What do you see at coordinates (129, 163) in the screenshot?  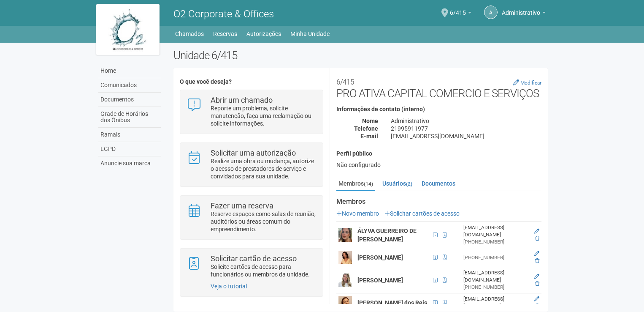 I see `a: Anuncie sua marca` at bounding box center [129, 163].